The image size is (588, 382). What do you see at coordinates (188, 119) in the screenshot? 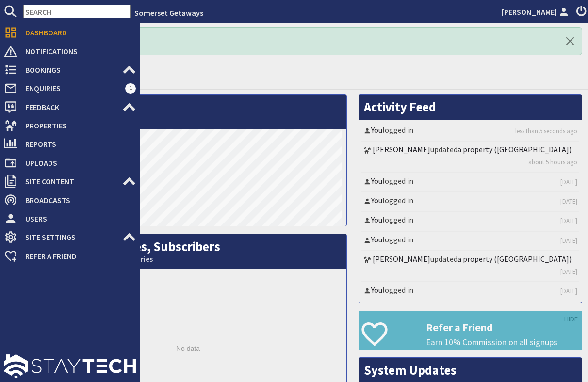
I see `small: This Month: 139 Visits` at bounding box center [188, 119].